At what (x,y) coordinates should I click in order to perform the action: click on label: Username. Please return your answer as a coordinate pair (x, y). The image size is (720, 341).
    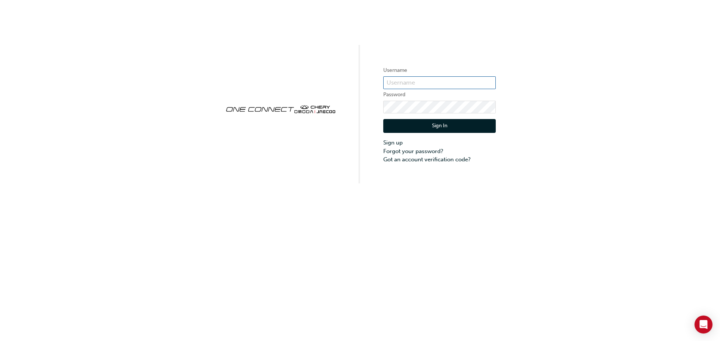
    Looking at the image, I should click on (439, 70).